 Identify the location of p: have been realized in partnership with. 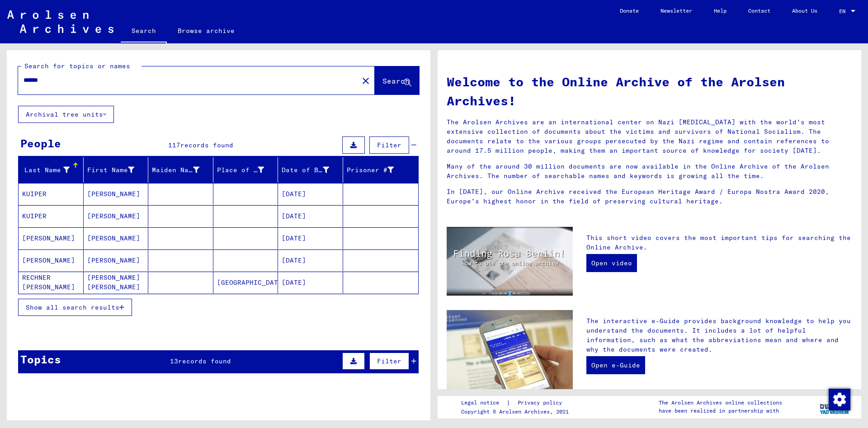
(720, 411).